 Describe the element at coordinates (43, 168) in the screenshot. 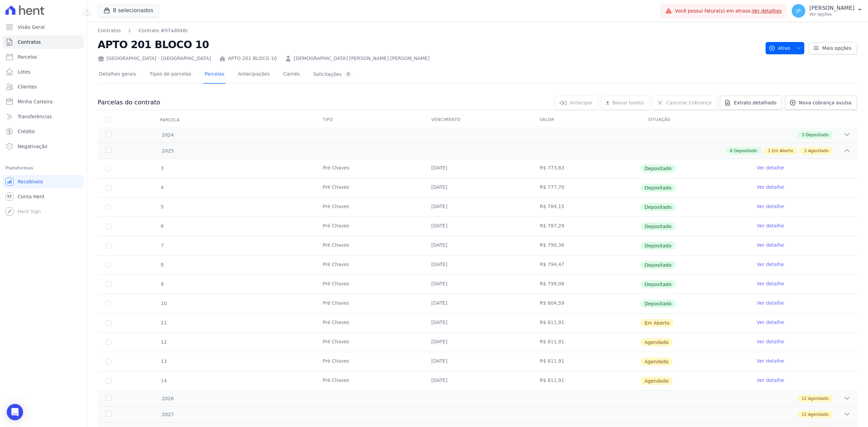

I see `div: Plataformas` at that location.